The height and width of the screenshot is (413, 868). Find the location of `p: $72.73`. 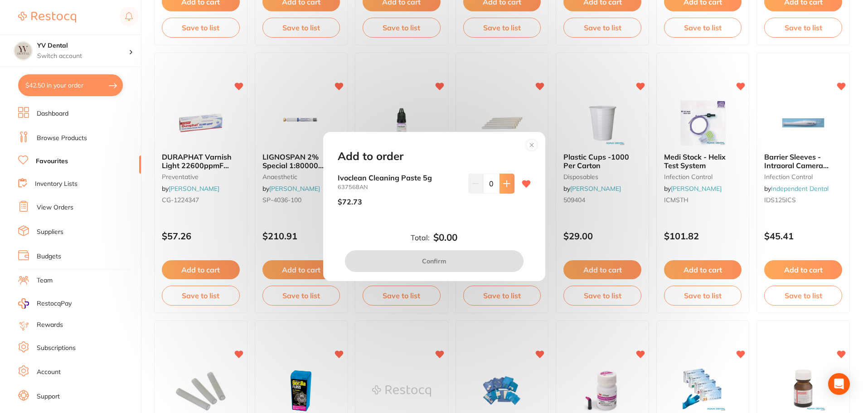

p: $72.73 is located at coordinates (350, 202).